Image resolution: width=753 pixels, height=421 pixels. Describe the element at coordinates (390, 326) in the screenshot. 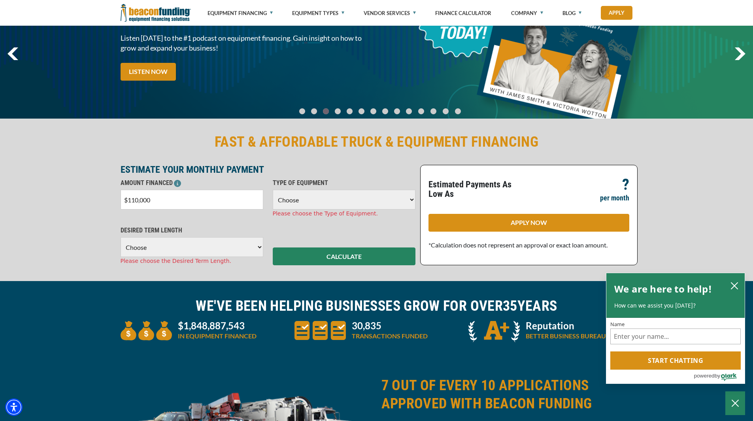

I see `p: 30,835` at that location.